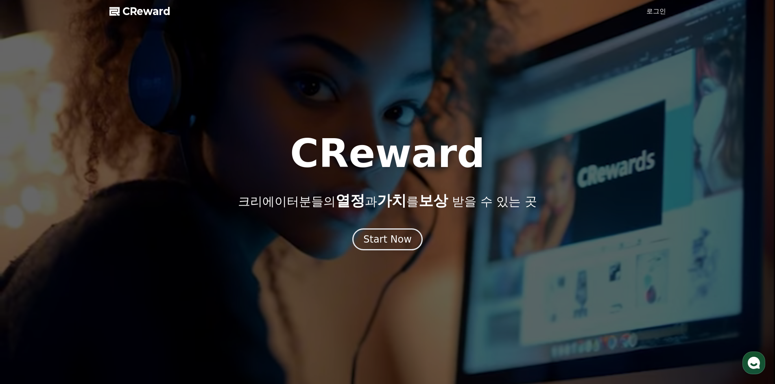 The image size is (775, 384). Describe the element at coordinates (79, 268) in the screenshot. I see `a: 대화` at that location.